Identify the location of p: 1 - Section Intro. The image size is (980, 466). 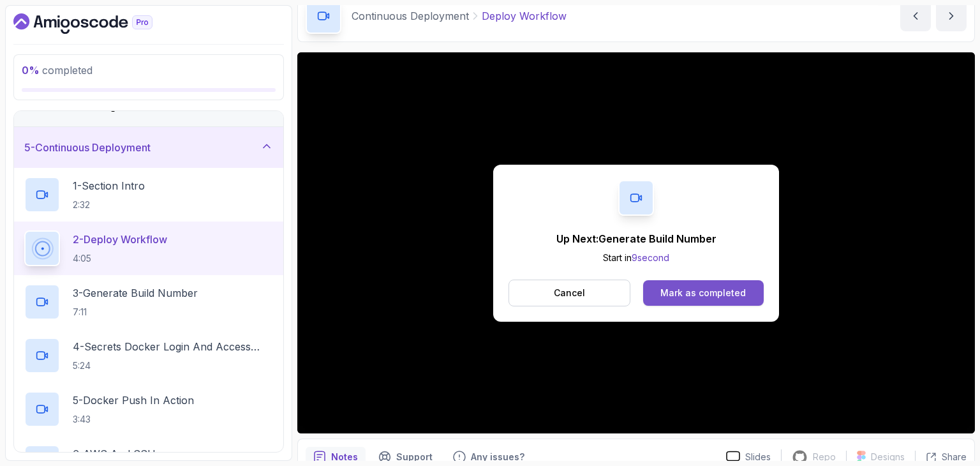
(109, 186).